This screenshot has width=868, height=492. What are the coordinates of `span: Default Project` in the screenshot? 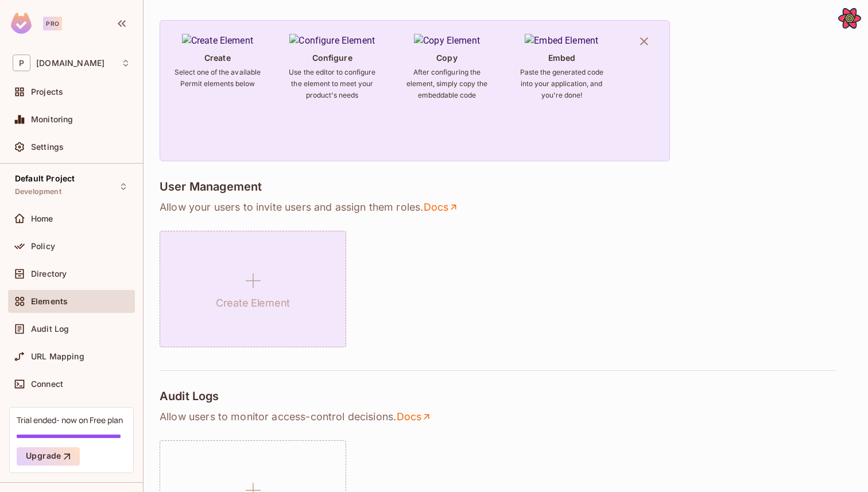 It's located at (45, 179).